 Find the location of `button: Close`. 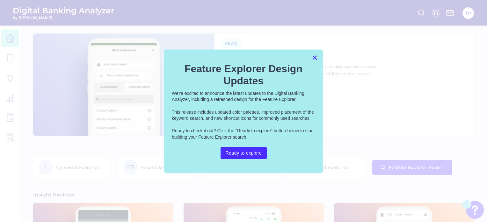

button: Close is located at coordinates (315, 57).